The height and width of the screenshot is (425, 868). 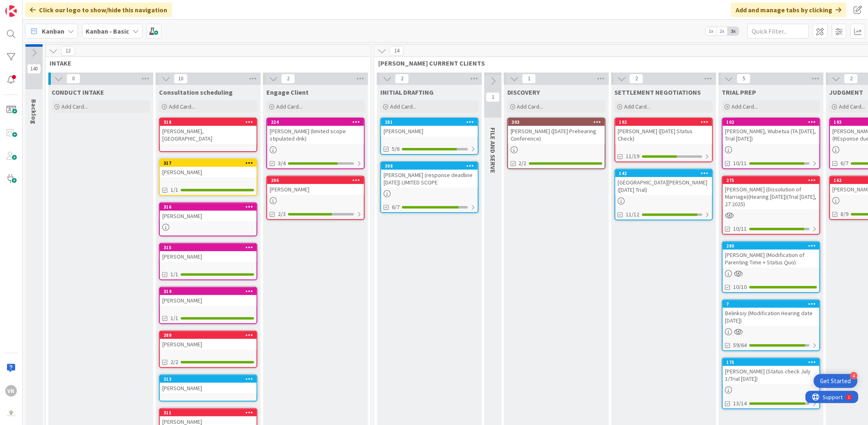 I want to click on div: 102, so click(x=773, y=122).